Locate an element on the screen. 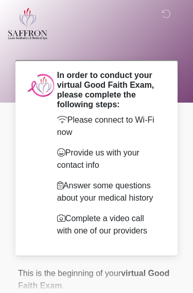 The height and width of the screenshot is (293, 193). p: Answer some questions about your medical history is located at coordinates (108, 192).